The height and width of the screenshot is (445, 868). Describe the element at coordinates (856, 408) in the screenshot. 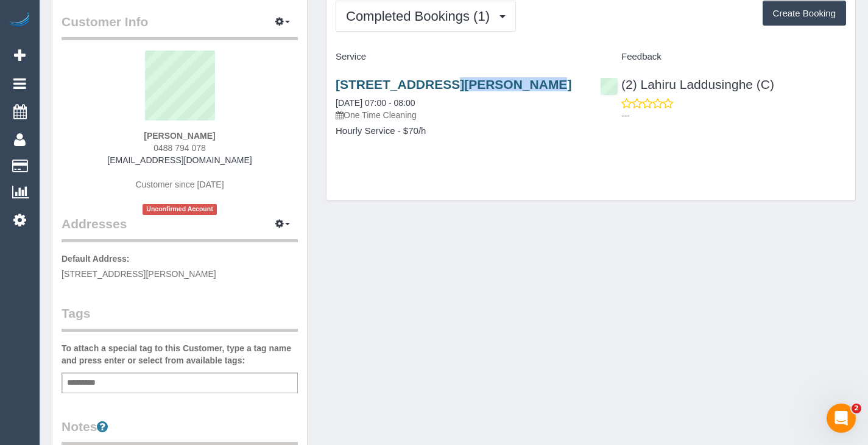

I see `span: 2` at that location.